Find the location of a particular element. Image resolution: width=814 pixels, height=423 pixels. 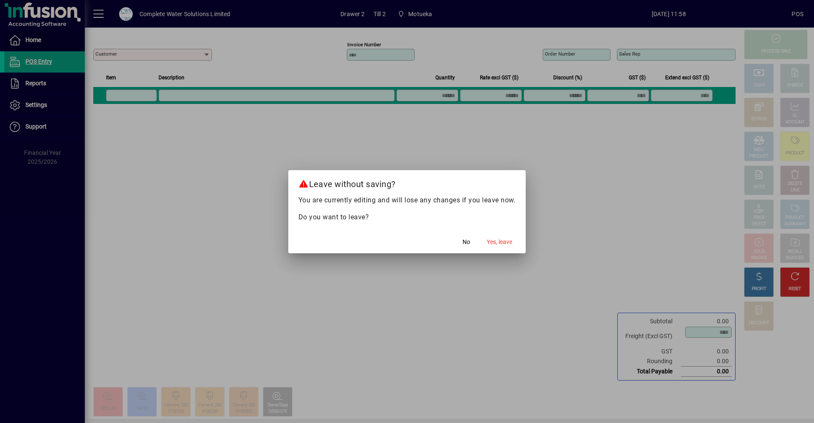

span: No is located at coordinates (466, 242).